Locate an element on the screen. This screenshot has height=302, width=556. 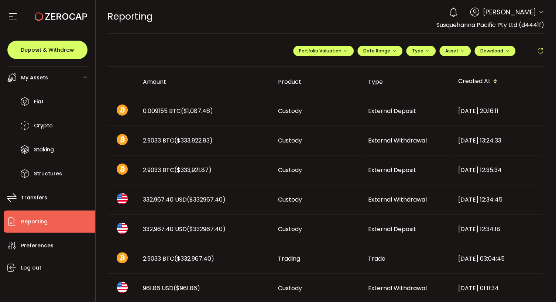
button: Date Range is located at coordinates (380, 51).